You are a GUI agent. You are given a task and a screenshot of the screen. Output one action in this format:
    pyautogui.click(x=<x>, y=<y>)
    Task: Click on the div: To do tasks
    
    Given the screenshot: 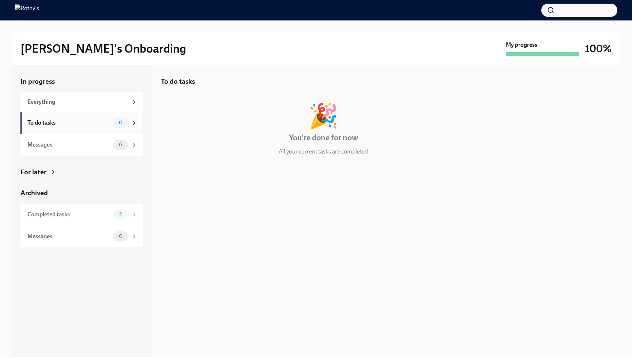 What is the action you would take?
    pyautogui.click(x=68, y=123)
    